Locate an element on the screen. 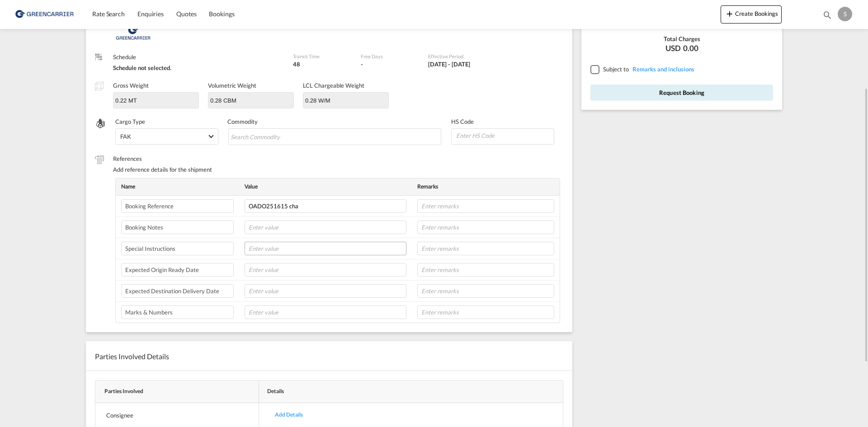 Image resolution: width=868 pixels, height=427 pixels. md-chips-wrap: Chips container with autocompletion. Enter the text area, type text to search, and then use the u... is located at coordinates (335, 136).